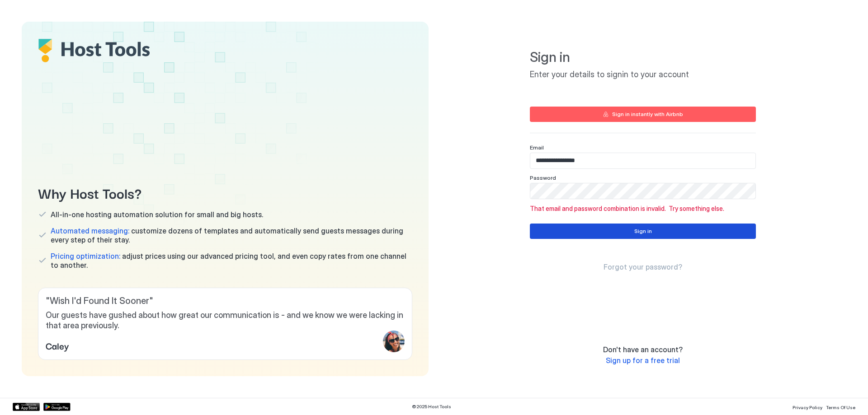 This screenshot has height=415, width=868. What do you see at coordinates (643, 267) in the screenshot?
I see `a: Forgot your password?` at bounding box center [643, 267].